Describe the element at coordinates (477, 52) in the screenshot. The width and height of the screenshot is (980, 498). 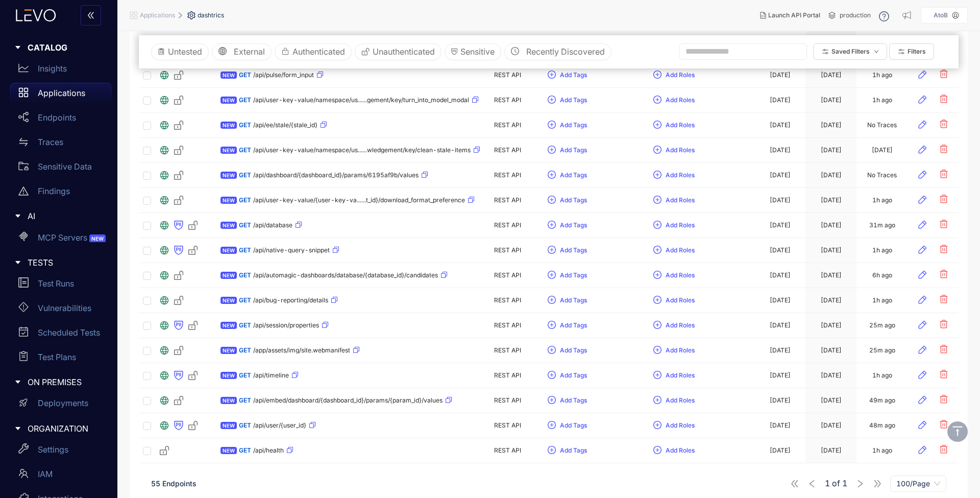
I see `span: Sensitive` at that location.